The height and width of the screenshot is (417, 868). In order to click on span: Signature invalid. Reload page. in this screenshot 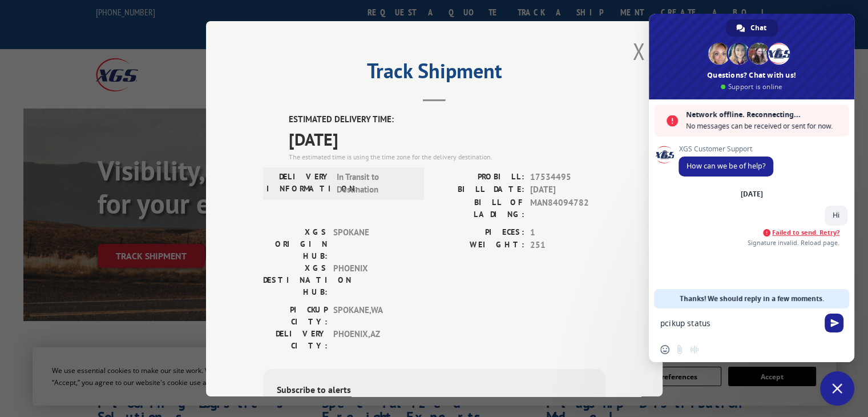, I will do `click(793, 243)`.